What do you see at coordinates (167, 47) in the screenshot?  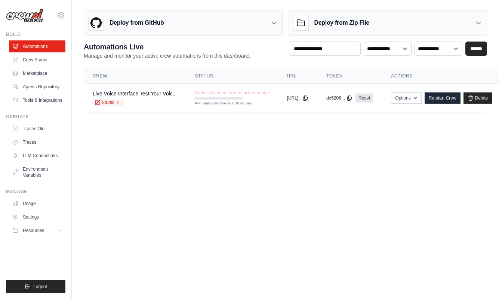 I see `h2: Automations Live` at bounding box center [167, 47].